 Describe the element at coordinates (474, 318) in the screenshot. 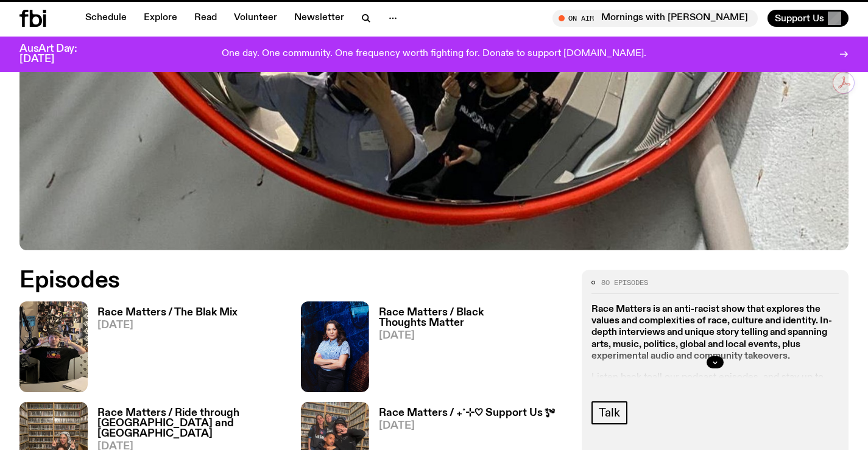

I see `h3: Race Matters / Black Thoughts Matter` at that location.